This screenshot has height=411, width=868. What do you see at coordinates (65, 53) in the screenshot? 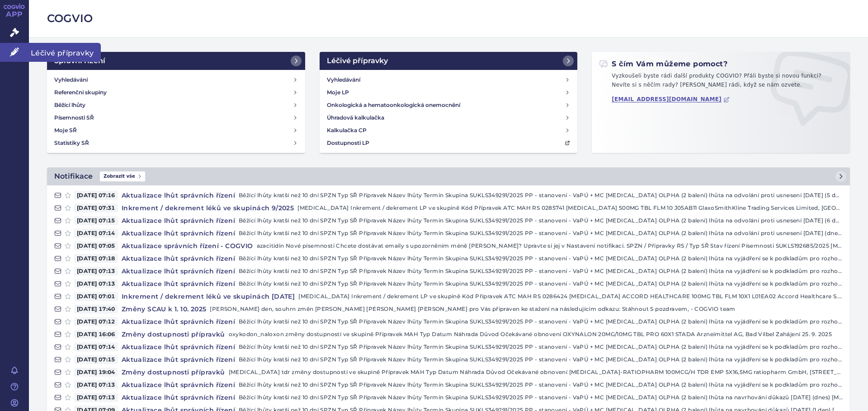
I see `span: Léčivé přípravky` at bounding box center [65, 53].